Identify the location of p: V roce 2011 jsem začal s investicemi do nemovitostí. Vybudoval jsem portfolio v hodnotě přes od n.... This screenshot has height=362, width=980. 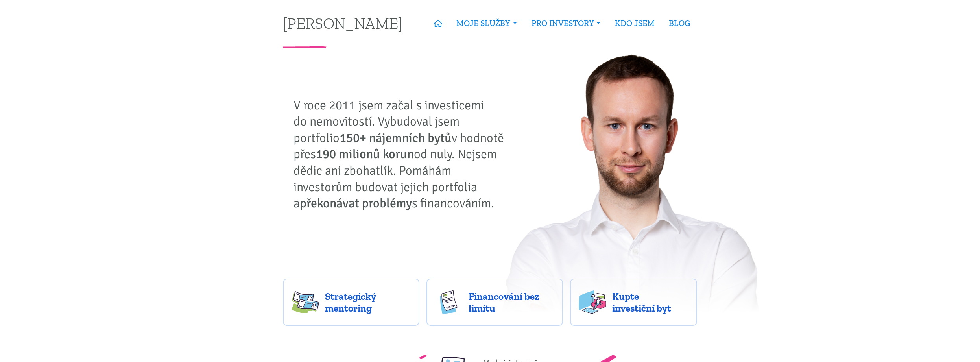
(401, 154).